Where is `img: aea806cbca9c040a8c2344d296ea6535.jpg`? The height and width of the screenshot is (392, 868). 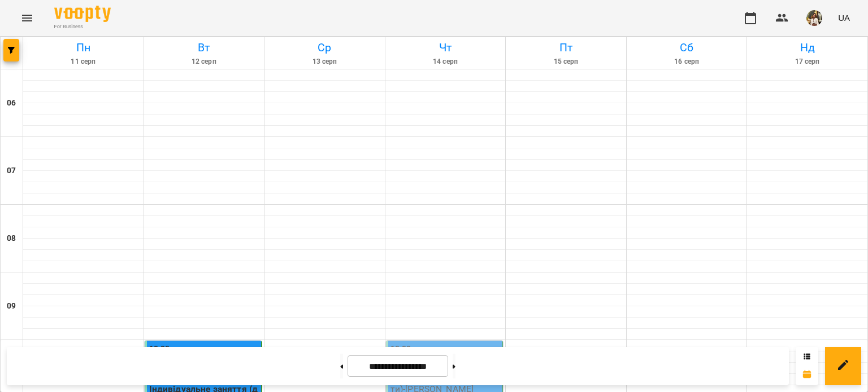 img: aea806cbca9c040a8c2344d296ea6535.jpg is located at coordinates (814, 18).